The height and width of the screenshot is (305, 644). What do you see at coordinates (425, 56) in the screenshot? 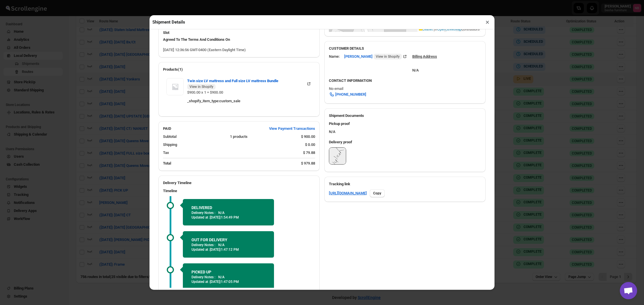
I see `u: Billing Address` at bounding box center [425, 56].